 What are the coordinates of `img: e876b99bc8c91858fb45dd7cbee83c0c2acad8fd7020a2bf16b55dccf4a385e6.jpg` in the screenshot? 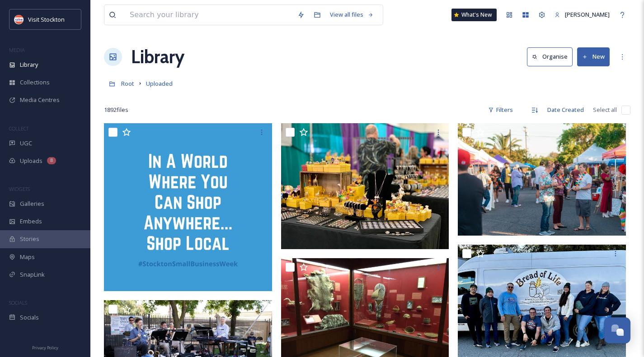 It's located at (365, 186).